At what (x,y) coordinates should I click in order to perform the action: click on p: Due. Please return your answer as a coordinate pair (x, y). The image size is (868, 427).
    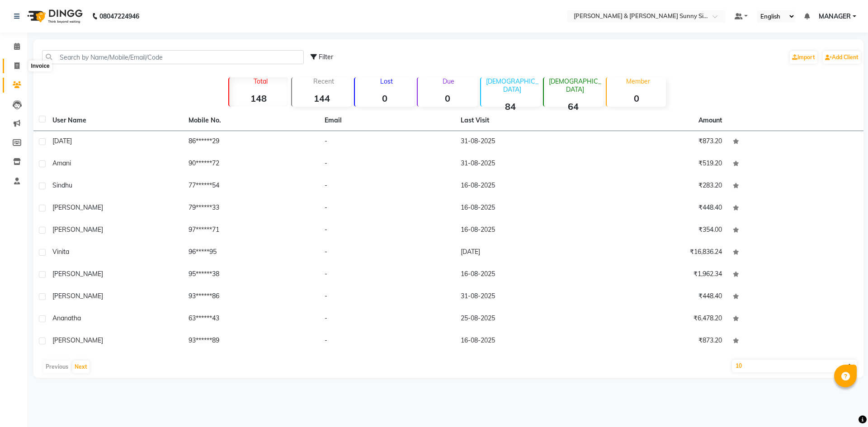
    Looking at the image, I should click on (448, 82).